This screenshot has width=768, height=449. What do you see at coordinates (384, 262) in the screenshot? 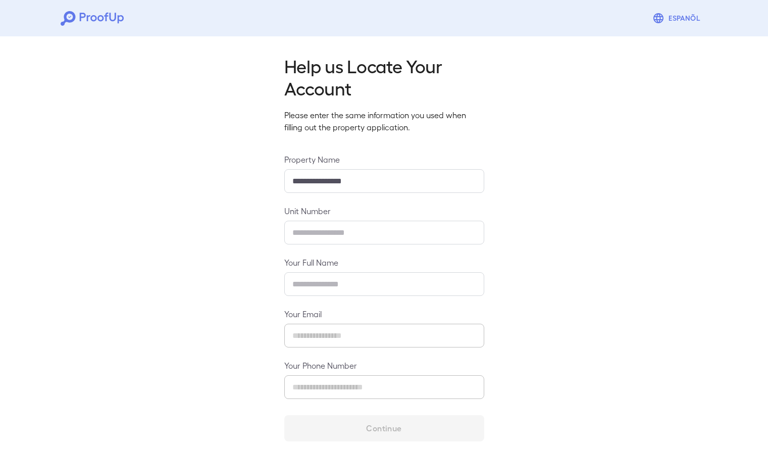
I see `label: Your Full Name` at bounding box center [384, 262].